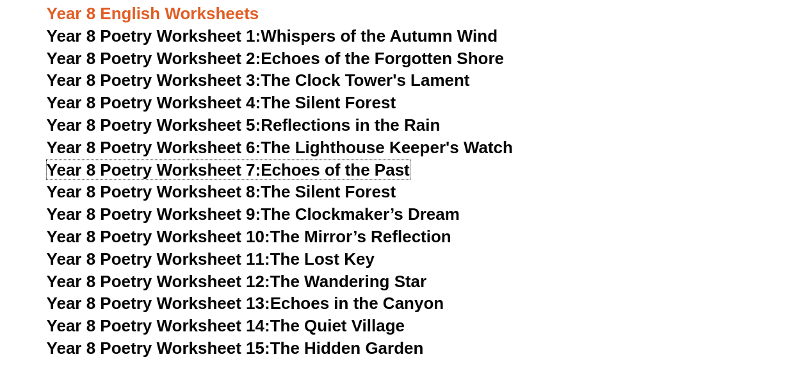 The width and height of the screenshot is (810, 375). What do you see at coordinates (154, 80) in the screenshot?
I see `span: Year 8 Poetry Worksheet 3:` at bounding box center [154, 80].